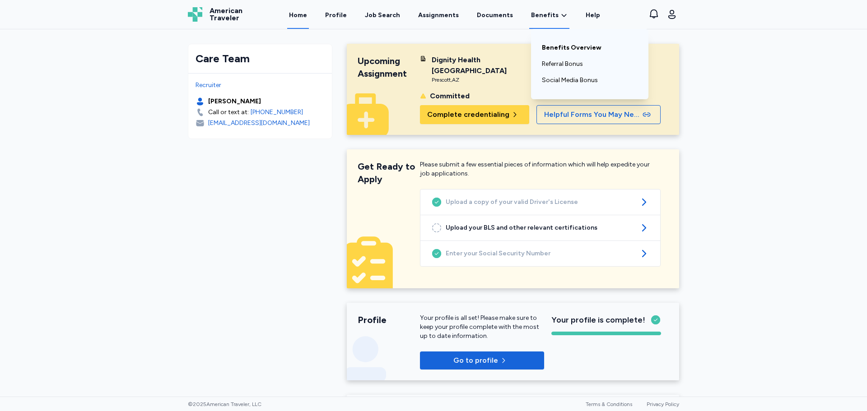 The height and width of the screenshot is (411, 867). I want to click on span: Benefits, so click(544, 15).